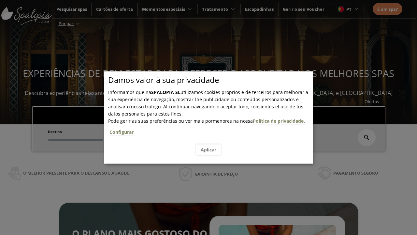  I want to click on b: SPALOPIA SL, so click(166, 92).